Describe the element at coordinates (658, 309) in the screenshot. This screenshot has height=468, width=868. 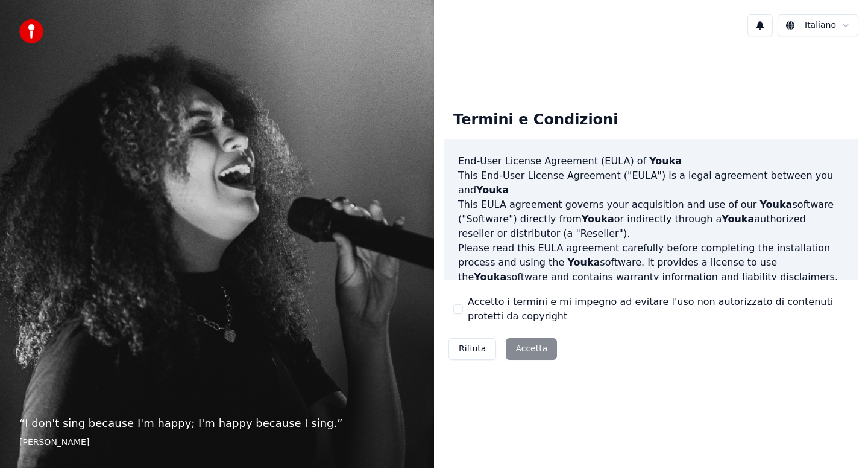
I see `label: Accetto i termini e mi impegno ad evitare l'uso non autorizzato di contenuti protetti da copyright` at that location.